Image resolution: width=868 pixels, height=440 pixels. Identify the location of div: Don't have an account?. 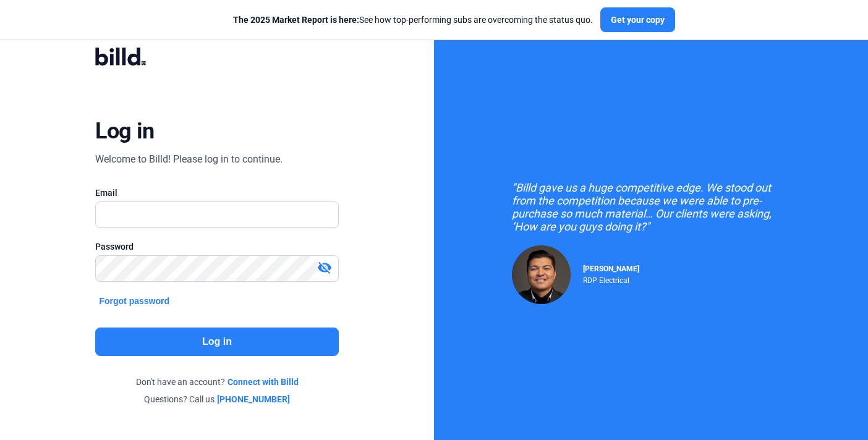
(216, 382).